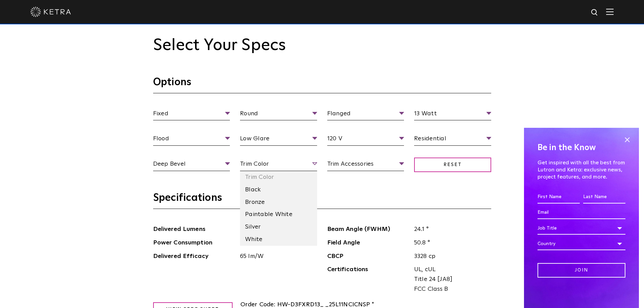 This screenshot has height=308, width=644. Describe the element at coordinates (581, 244) in the screenshot. I see `div: Country` at that location.